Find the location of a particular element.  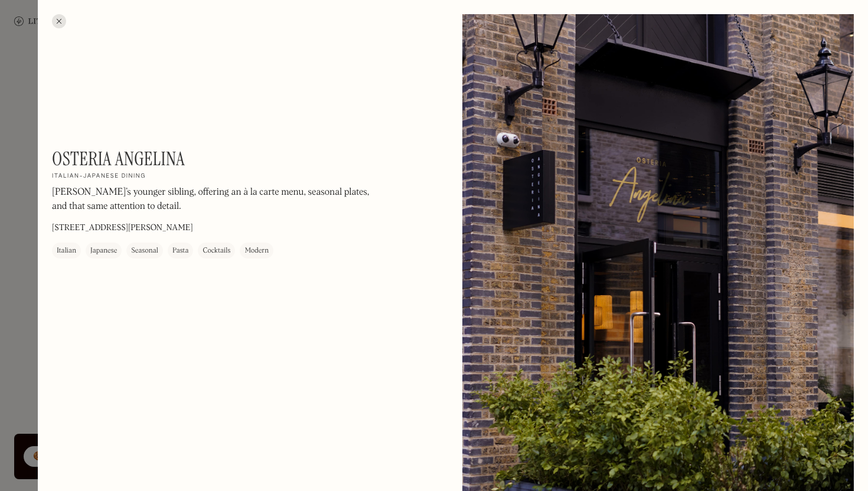

h2: Italian-Japanese dining is located at coordinates (99, 176).